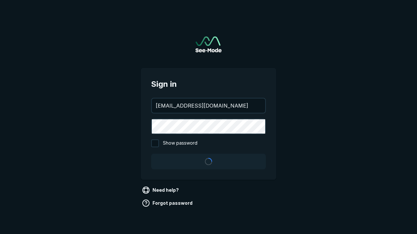  What do you see at coordinates (168, 203) in the screenshot?
I see `a: Forgot password` at bounding box center [168, 203].